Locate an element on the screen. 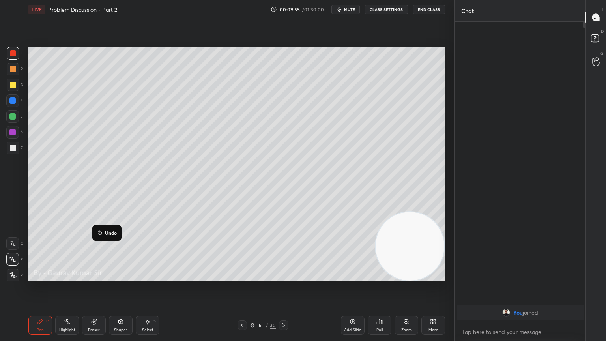 The image size is (606, 341). p: D is located at coordinates (602, 31).